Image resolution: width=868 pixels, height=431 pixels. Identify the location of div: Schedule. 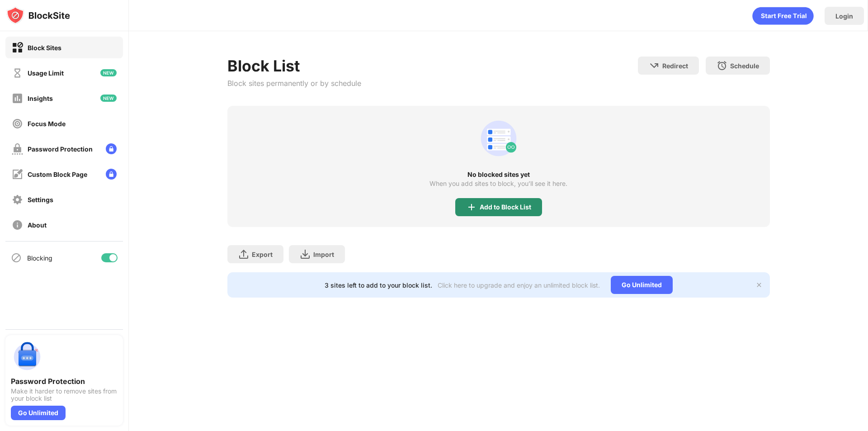
(745, 66).